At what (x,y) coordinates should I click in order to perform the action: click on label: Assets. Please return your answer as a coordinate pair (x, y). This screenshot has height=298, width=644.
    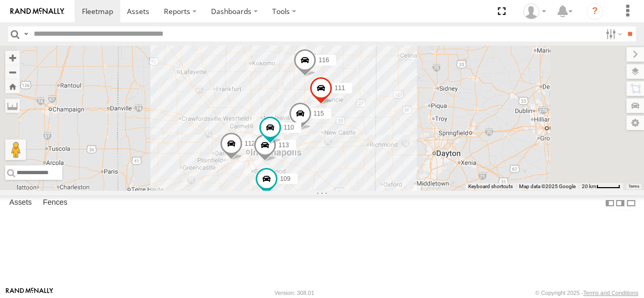
    Looking at the image, I should click on (20, 203).